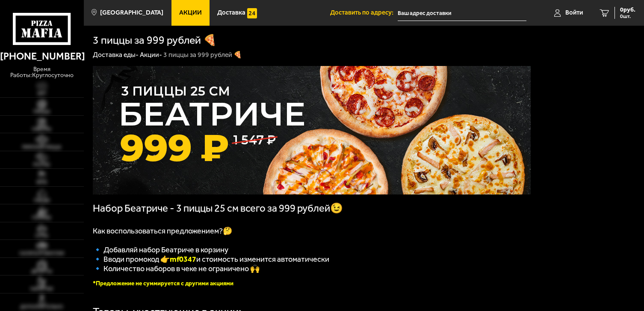 The width and height of the screenshot is (644, 311). I want to click on span: Набор Беатриче - 3 пиццы 25 см всего за 999 рублей😉, so click(218, 208).